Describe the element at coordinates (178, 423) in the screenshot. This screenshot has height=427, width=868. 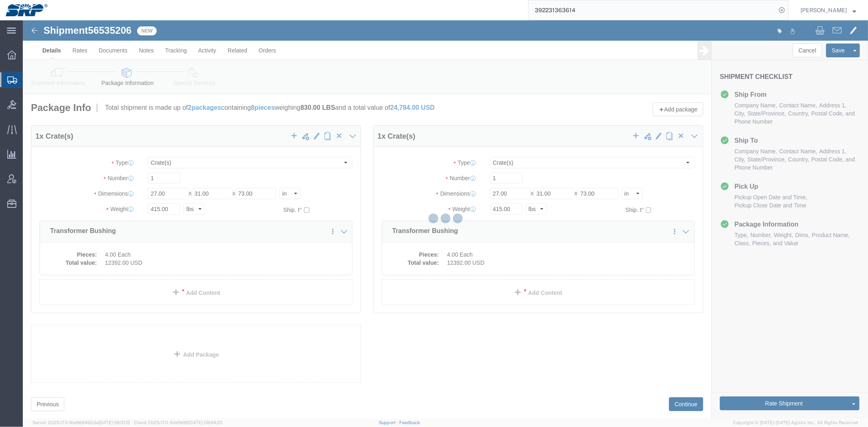
I see `span: Client: 2025.17.0-5dd568f` at that location.